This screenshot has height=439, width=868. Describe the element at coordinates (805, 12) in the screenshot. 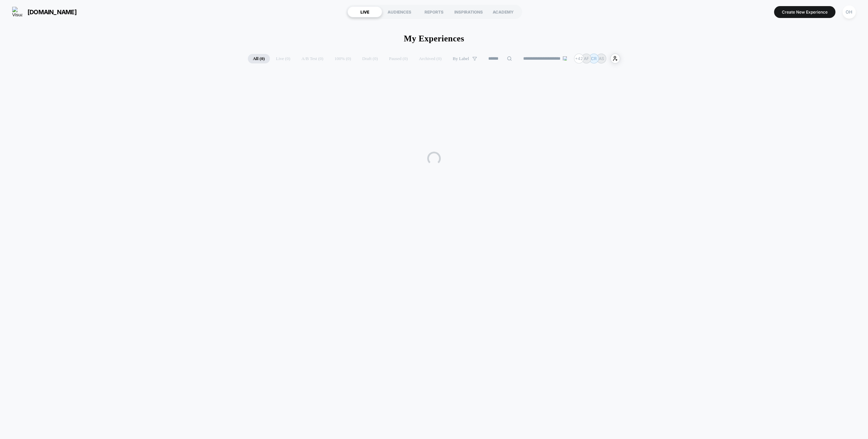

I see `button: Create New Experience` at that location.